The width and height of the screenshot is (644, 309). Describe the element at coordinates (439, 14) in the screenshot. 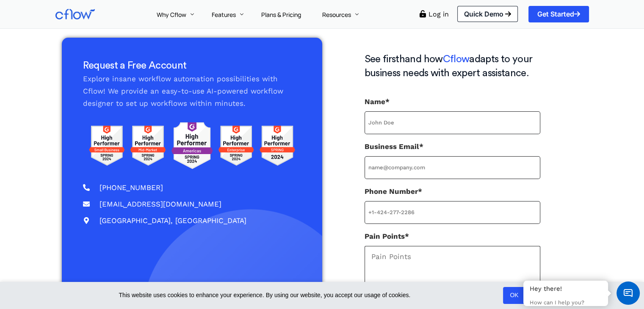

I see `a: Log in` at that location.